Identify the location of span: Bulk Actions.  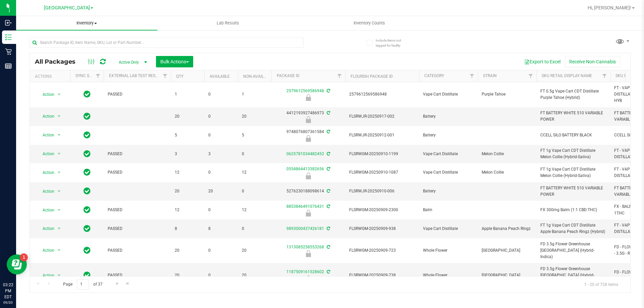
(175, 61).